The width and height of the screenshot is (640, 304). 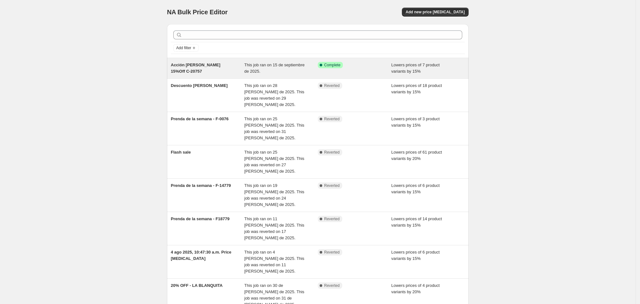 What do you see at coordinates (181, 152) in the screenshot?
I see `span: Flash sale` at bounding box center [181, 152].